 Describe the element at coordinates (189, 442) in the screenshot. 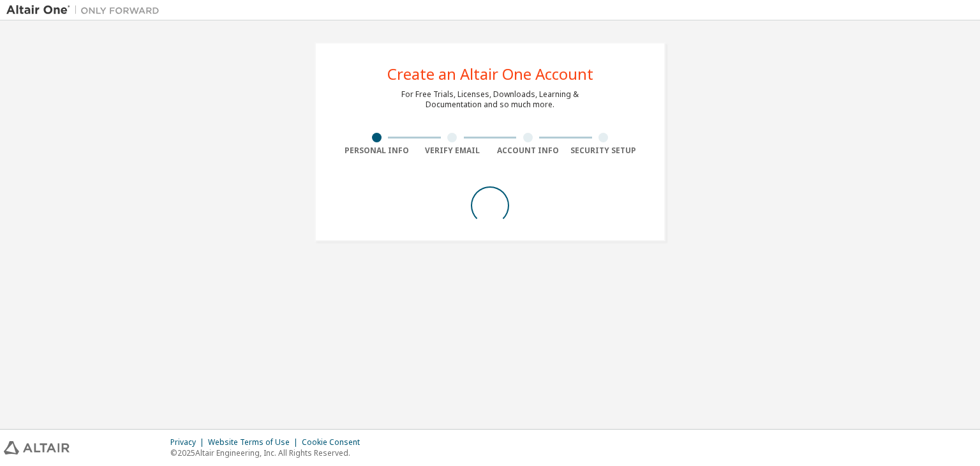

I see `div: Privacy` at that location.